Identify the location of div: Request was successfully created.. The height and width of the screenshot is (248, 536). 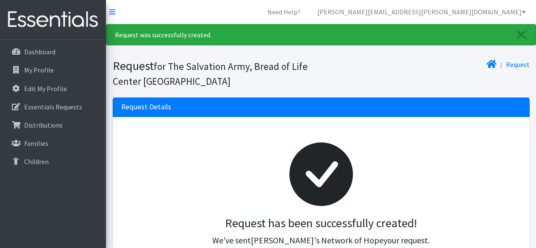
(321, 35).